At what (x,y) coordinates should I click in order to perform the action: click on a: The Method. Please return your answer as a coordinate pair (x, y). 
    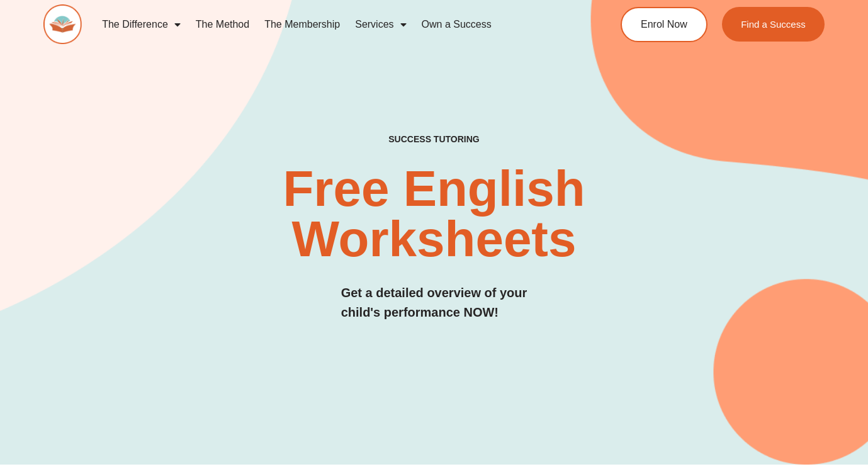
    Looking at the image, I should click on (222, 25).